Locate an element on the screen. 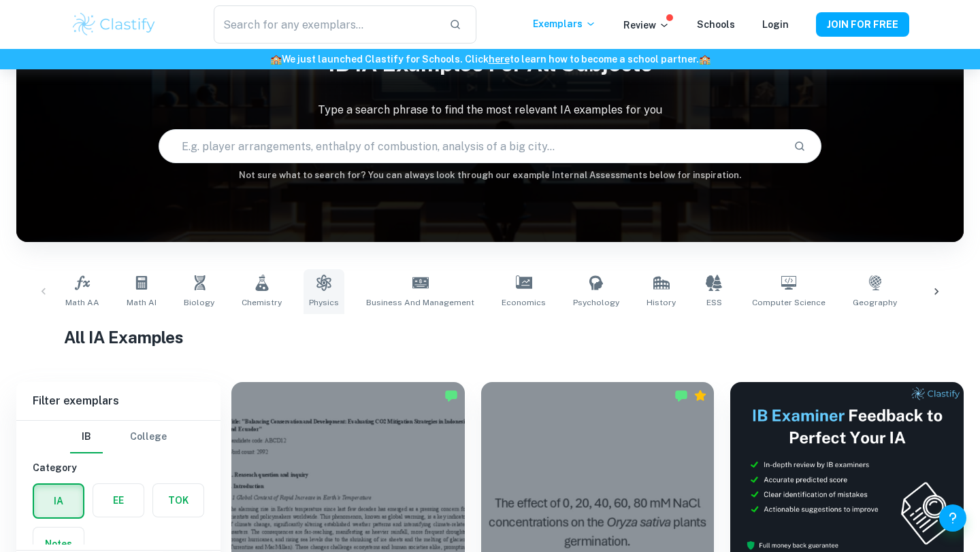  button: JOIN FOR FREE is located at coordinates (862, 25).